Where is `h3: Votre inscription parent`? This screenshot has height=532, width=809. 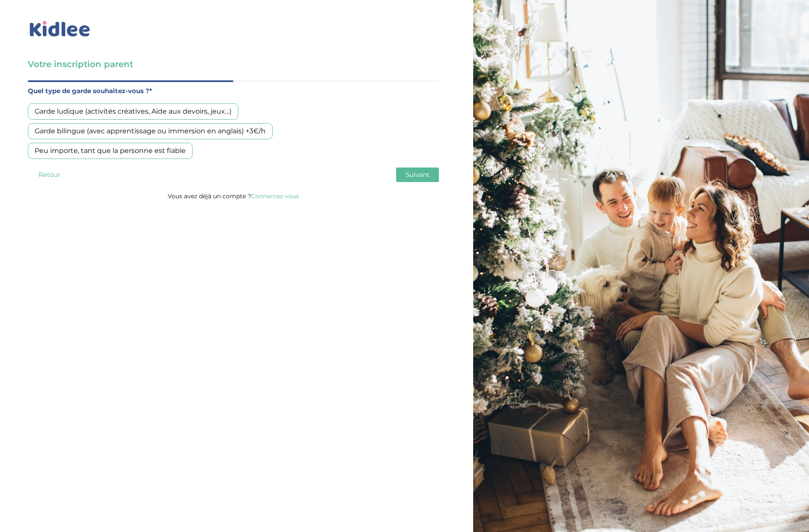
h3: Votre inscription parent is located at coordinates (233, 64).